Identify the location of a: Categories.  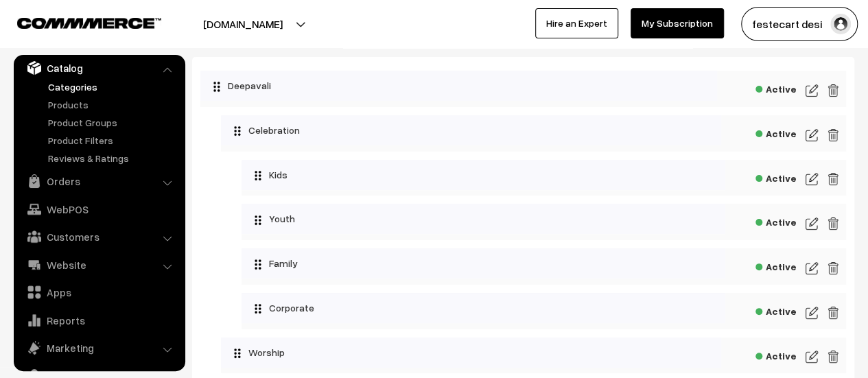
(113, 87).